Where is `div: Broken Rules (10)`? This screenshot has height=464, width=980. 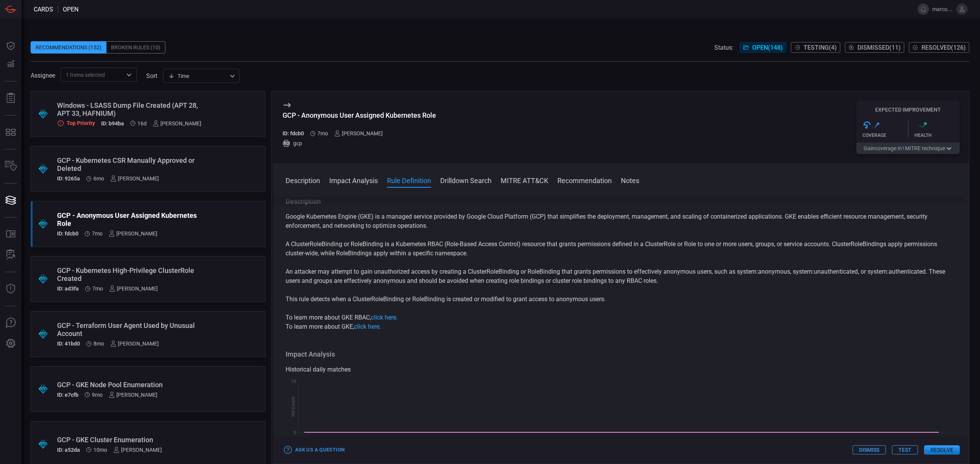
div: Broken Rules (10) is located at coordinates (136, 48).